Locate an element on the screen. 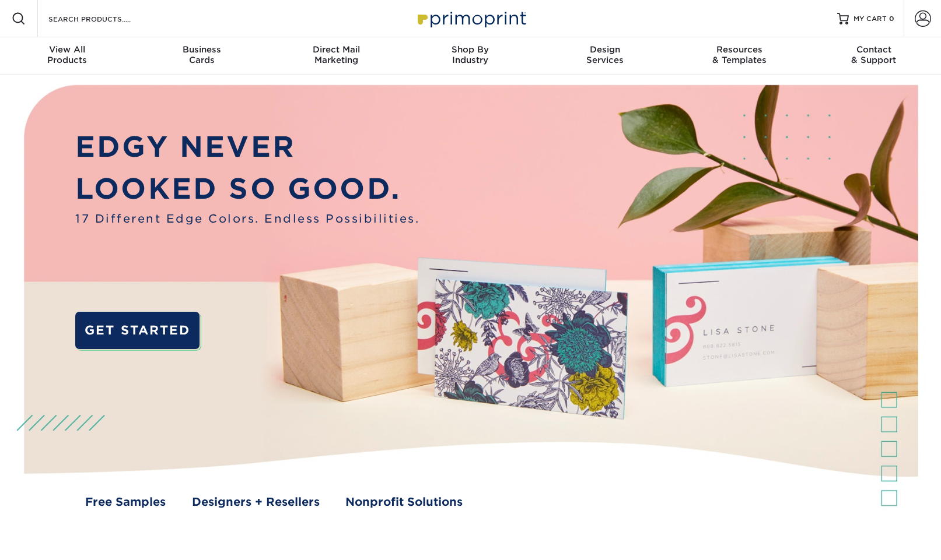  a: Resources& Templates is located at coordinates (739, 56).